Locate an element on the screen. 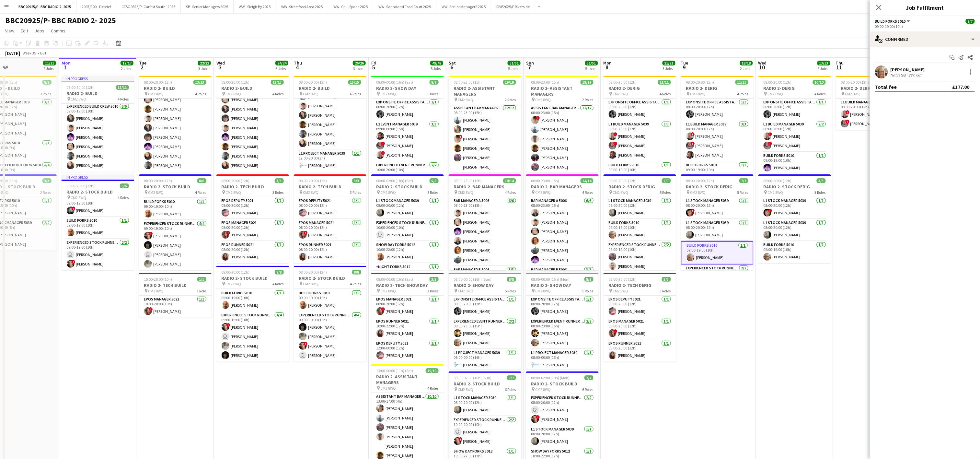 The width and height of the screenshot is (980, 459). app-job-card: 08:00-23:00 (15h)19/19RADIO 2- ASSISTANT MANAGERS CM2 8WQ2 RolesAssistant Bar Manager 500612/1208... is located at coordinates (485, 124).